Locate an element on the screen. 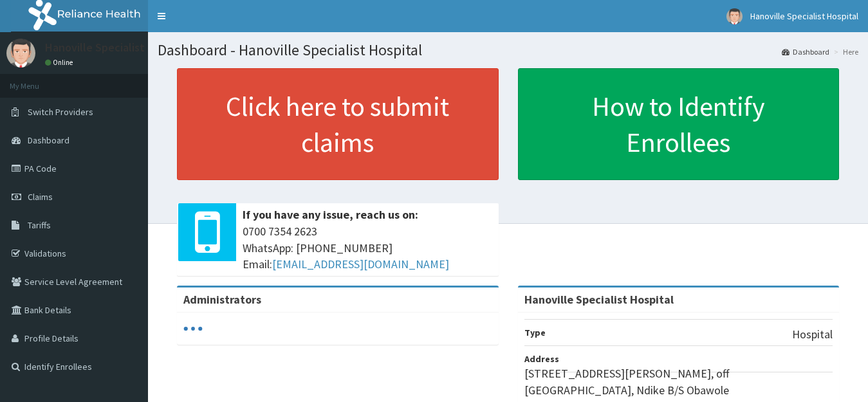 Image resolution: width=868 pixels, height=402 pixels. a: Online is located at coordinates (60, 63).